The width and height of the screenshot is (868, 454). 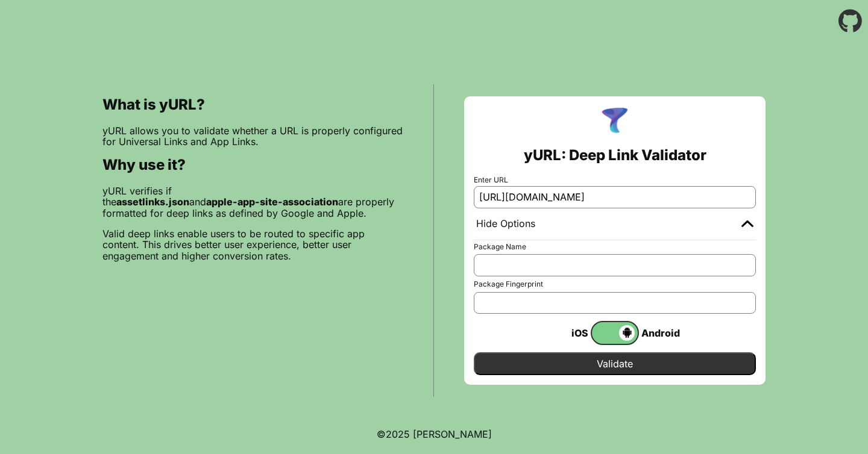 What do you see at coordinates (252, 105) in the screenshot?
I see `h2: What is yURL?` at bounding box center [252, 105].